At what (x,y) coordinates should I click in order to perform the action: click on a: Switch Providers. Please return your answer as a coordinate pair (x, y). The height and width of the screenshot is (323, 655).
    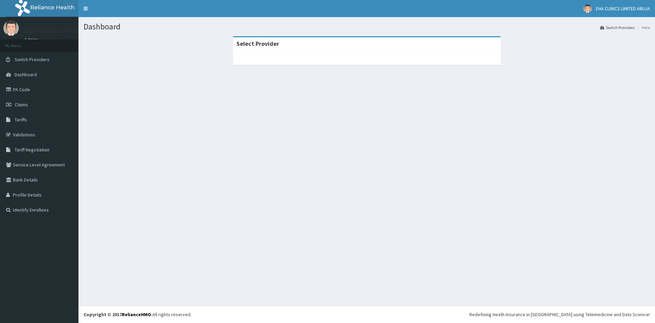
    Looking at the image, I should click on (617, 27).